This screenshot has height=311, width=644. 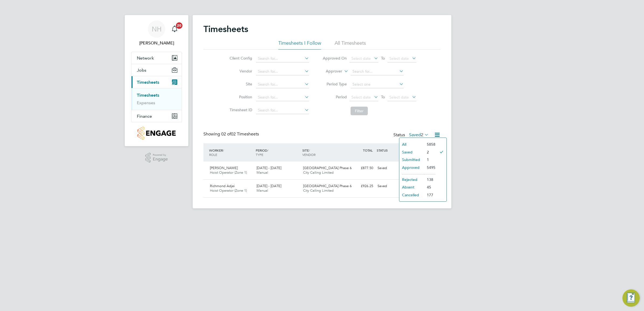 What do you see at coordinates (157, 133) in the screenshot?
I see `a: Go to home page` at bounding box center [157, 133].